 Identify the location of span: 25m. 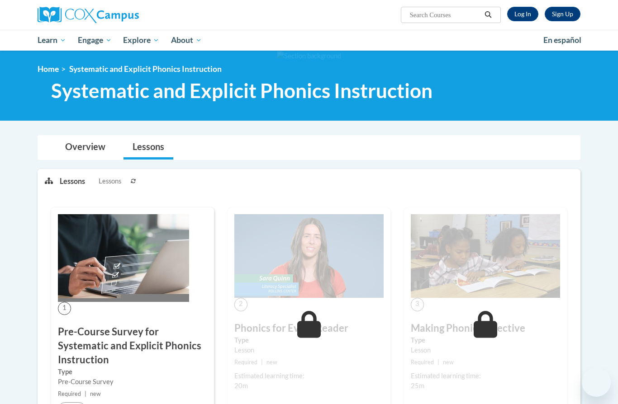
(417, 386).